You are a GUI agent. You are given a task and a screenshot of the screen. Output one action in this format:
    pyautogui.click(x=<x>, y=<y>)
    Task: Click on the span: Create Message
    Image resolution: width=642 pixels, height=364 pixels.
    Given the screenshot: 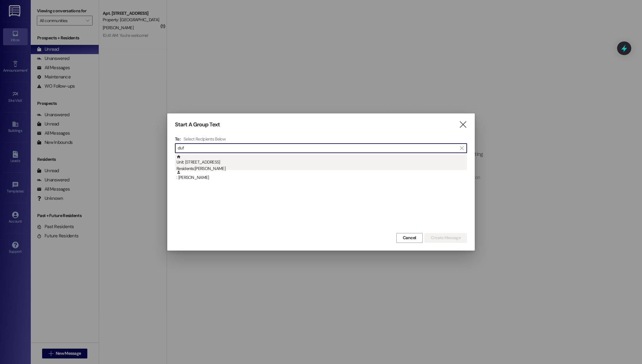 What is the action you would take?
    pyautogui.click(x=446, y=237)
    